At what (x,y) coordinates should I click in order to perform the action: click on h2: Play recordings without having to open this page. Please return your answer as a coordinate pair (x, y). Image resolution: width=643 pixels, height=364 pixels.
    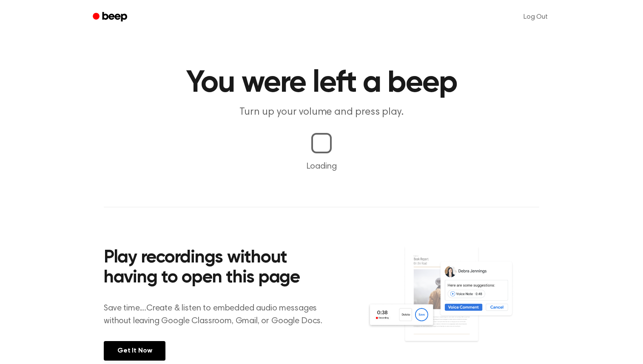
    Looking at the image, I should click on (218, 268).